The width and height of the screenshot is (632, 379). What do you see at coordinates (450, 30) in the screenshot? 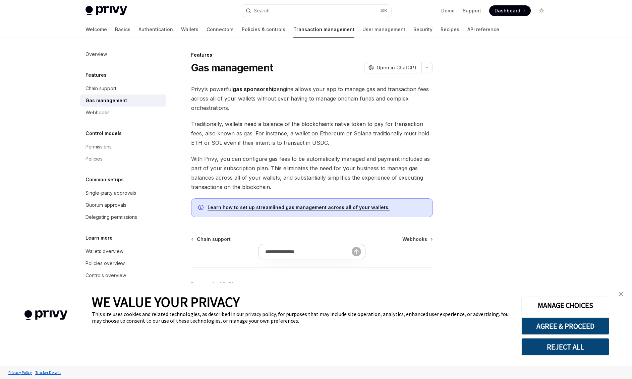
I see `a: Recipes` at bounding box center [450, 30].